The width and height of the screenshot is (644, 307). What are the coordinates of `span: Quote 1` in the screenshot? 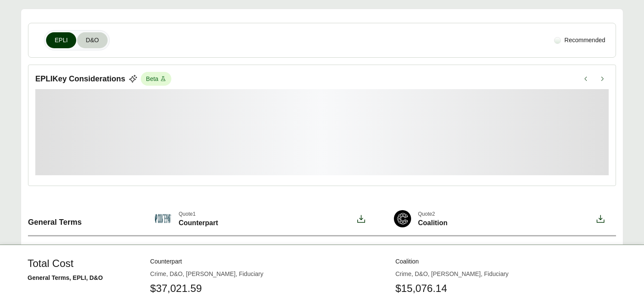 It's located at (198, 214).